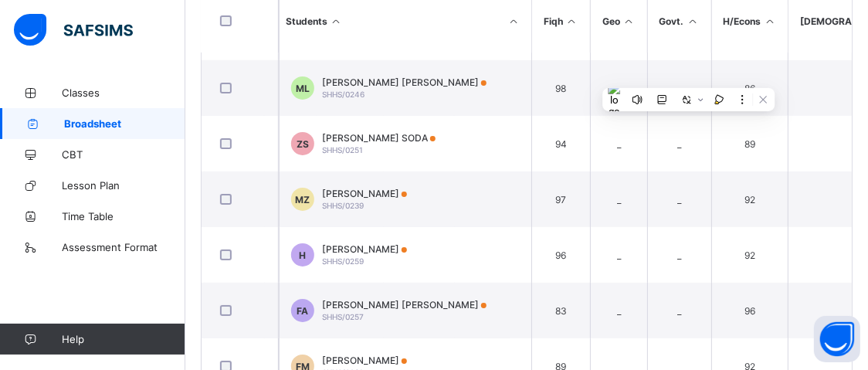  I want to click on button: Open asap, so click(838, 340).